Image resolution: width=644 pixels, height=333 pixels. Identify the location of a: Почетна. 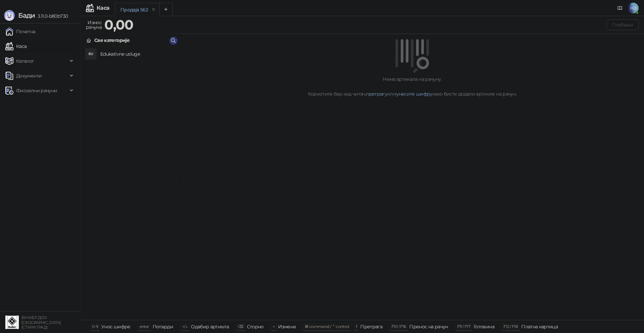
(20, 32).